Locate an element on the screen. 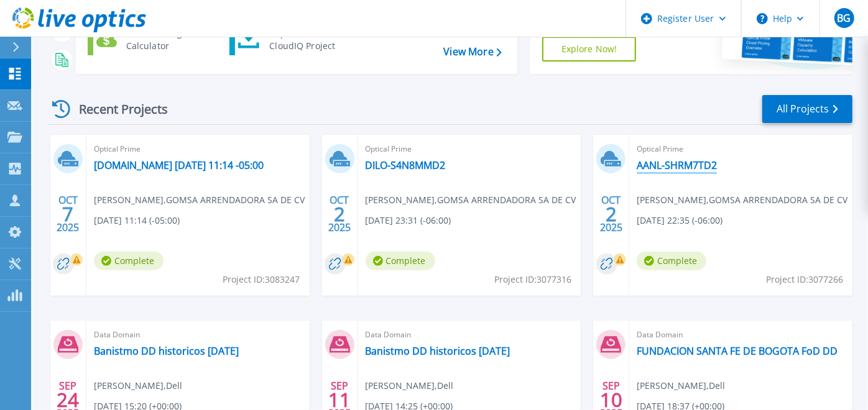  span: 24 is located at coordinates (67, 399).